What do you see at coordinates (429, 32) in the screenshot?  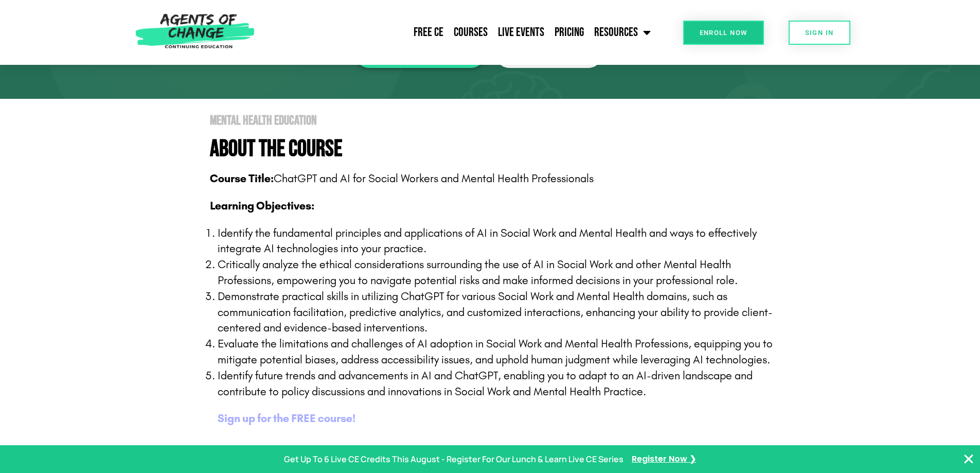 I see `a: Free CE` at bounding box center [429, 32].